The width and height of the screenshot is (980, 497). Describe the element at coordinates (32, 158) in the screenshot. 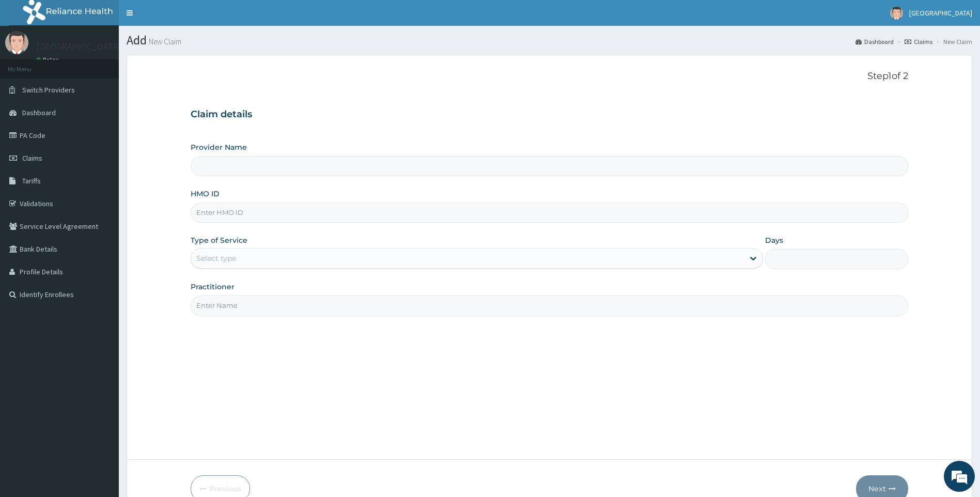

I see `span: Claims` at that location.